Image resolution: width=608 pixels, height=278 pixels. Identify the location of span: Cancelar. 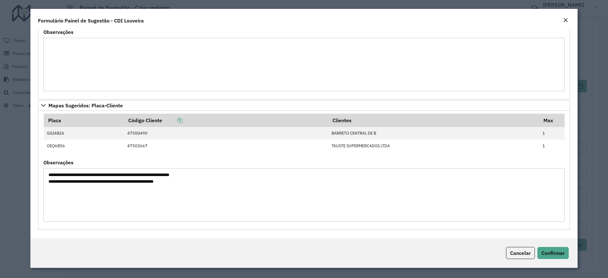
(520, 253).